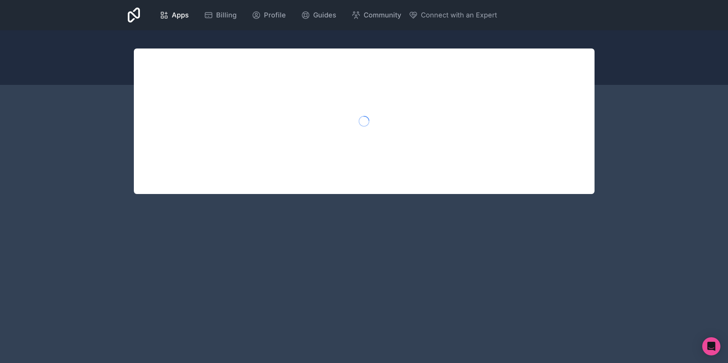 The width and height of the screenshot is (728, 363). Describe the element at coordinates (226, 15) in the screenshot. I see `span: Billing` at that location.